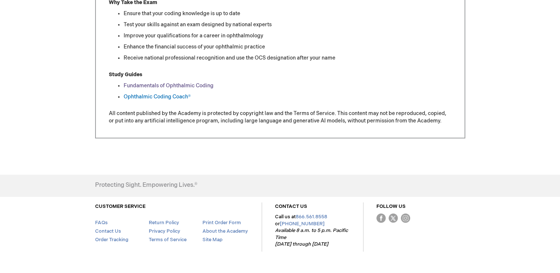 This screenshot has height=273, width=560. What do you see at coordinates (393, 218) in the screenshot?
I see `img: Twitter` at bounding box center [393, 218].